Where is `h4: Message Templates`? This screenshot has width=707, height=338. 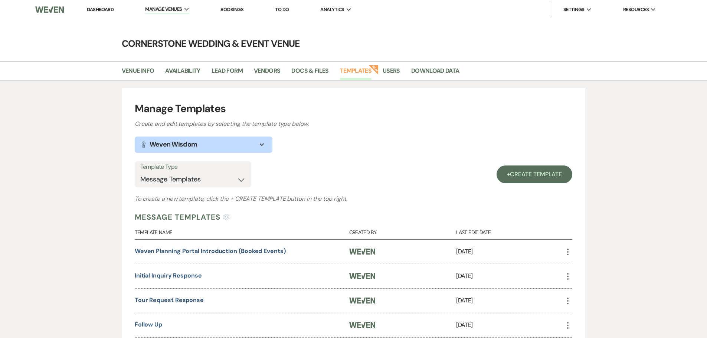
h4: Message Templates is located at coordinates (178, 217).